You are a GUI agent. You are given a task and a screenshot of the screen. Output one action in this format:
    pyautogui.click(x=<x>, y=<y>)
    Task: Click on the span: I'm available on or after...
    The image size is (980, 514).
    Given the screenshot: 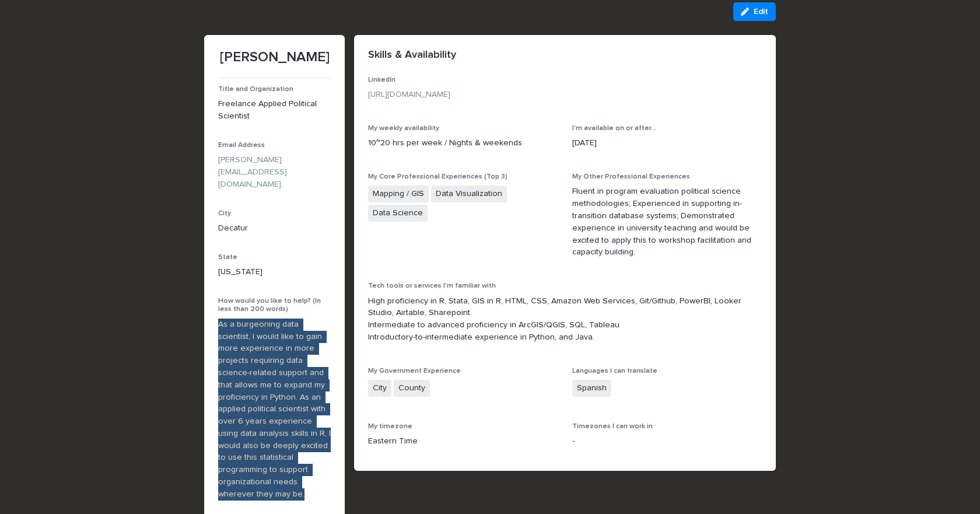 What is the action you would take?
    pyautogui.click(x=614, y=129)
    